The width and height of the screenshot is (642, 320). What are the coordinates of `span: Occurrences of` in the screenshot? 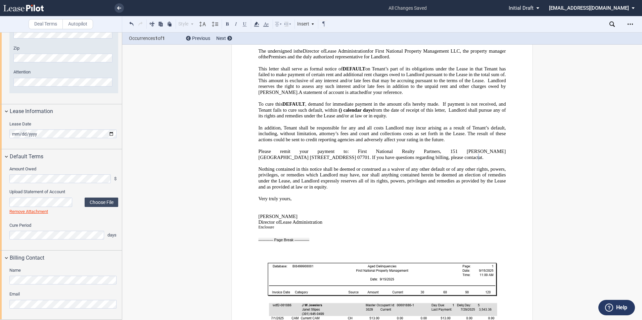 It's located at (155, 38).